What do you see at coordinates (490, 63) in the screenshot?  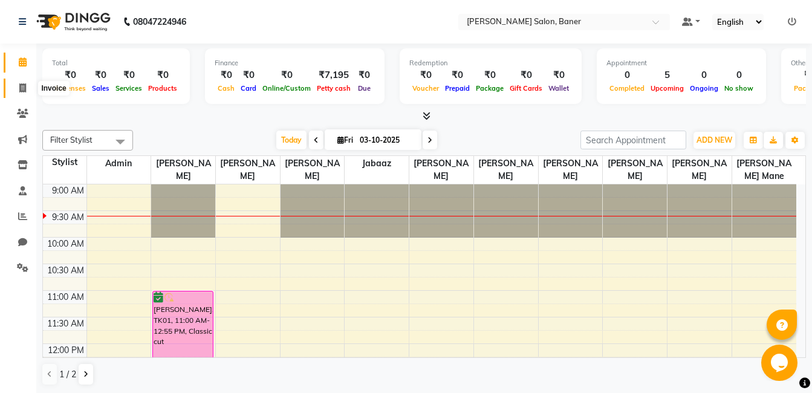 I see `div: Redemption` at bounding box center [490, 63].